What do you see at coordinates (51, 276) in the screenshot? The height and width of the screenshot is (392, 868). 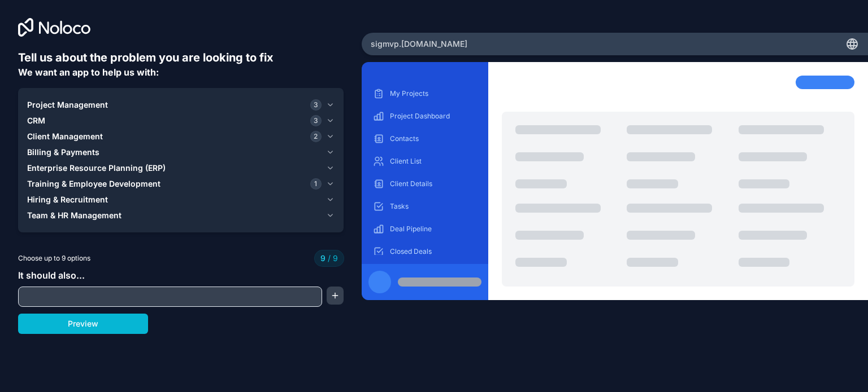 I see `span: It should also...` at bounding box center [51, 276].